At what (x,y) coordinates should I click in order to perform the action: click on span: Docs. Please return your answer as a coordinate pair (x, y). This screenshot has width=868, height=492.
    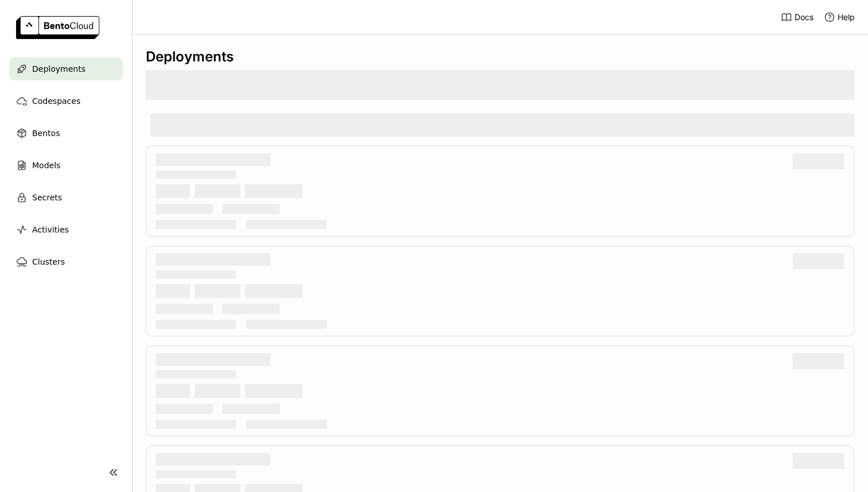
    Looking at the image, I should click on (803, 17).